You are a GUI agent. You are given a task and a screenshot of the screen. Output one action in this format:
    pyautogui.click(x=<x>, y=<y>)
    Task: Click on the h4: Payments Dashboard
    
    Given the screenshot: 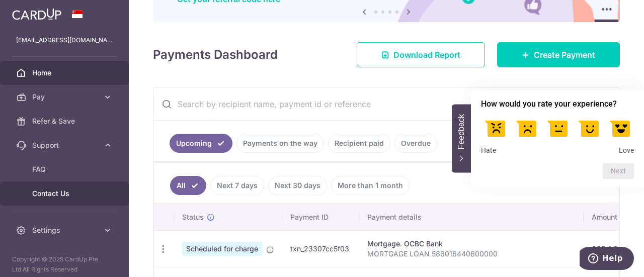 What is the action you would take?
    pyautogui.click(x=215, y=55)
    